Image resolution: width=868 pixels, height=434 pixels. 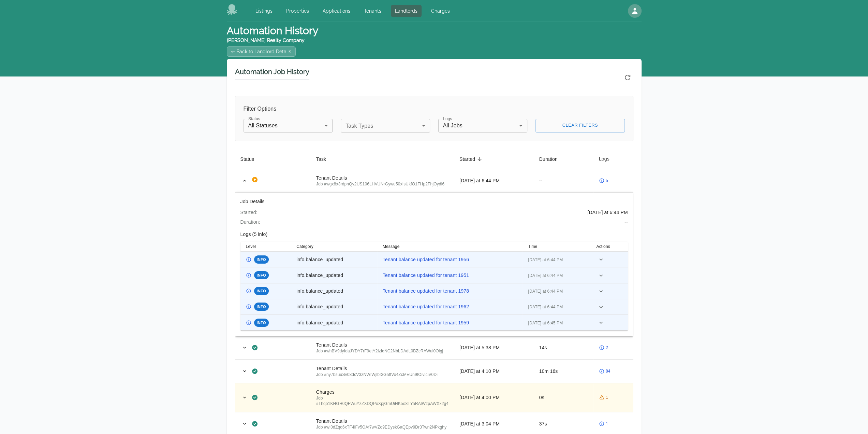 I want to click on a: Properties, so click(x=297, y=11).